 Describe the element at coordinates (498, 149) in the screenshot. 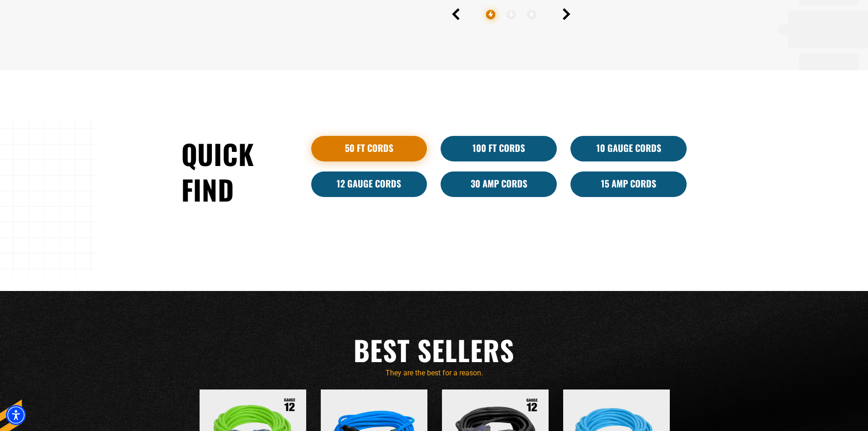

I see `a: 100 Ft Cords` at that location.